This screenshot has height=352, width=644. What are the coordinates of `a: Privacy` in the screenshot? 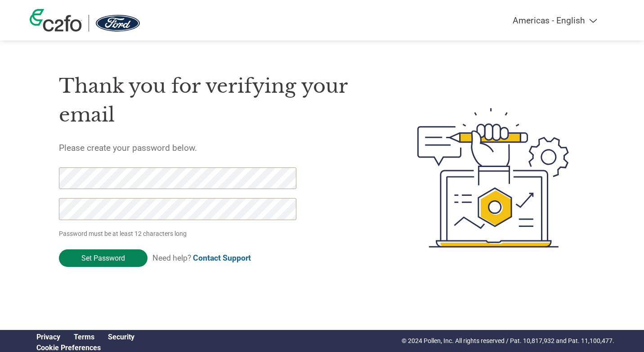 It's located at (48, 337).